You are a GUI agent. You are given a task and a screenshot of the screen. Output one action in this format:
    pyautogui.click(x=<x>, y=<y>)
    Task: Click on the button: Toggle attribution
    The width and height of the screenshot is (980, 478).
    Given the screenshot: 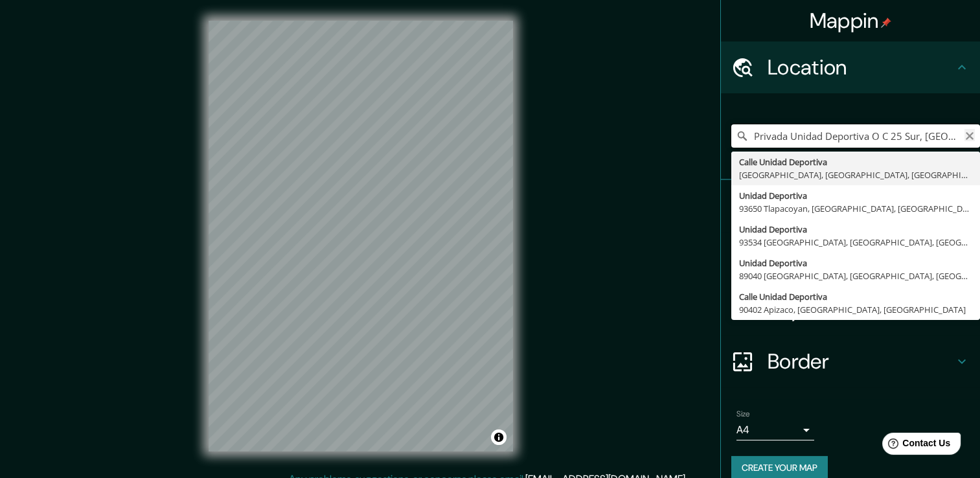 What is the action you would take?
    pyautogui.click(x=498, y=437)
    